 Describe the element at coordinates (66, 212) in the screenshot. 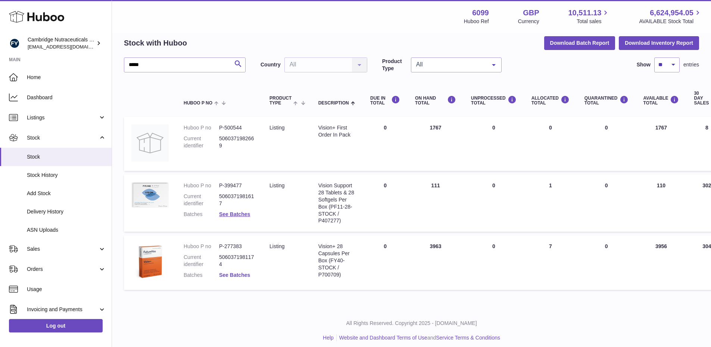

I see `span: Delivery History` at that location.